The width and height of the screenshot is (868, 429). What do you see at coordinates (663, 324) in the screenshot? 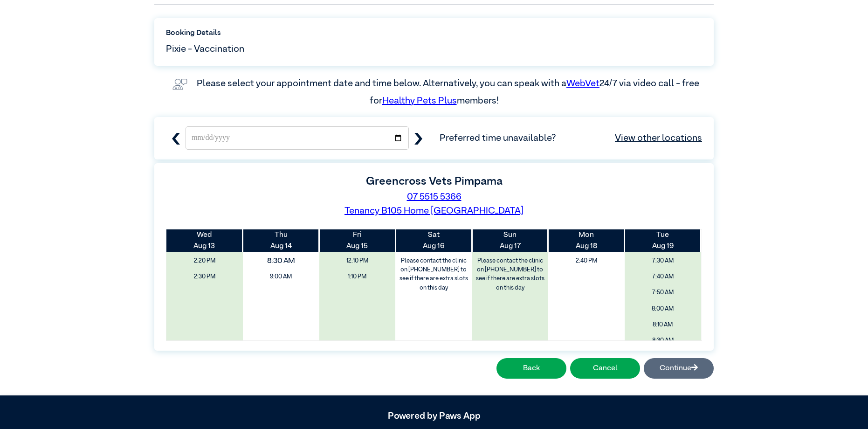
I see `span: 8:10 AM` at bounding box center [663, 324].